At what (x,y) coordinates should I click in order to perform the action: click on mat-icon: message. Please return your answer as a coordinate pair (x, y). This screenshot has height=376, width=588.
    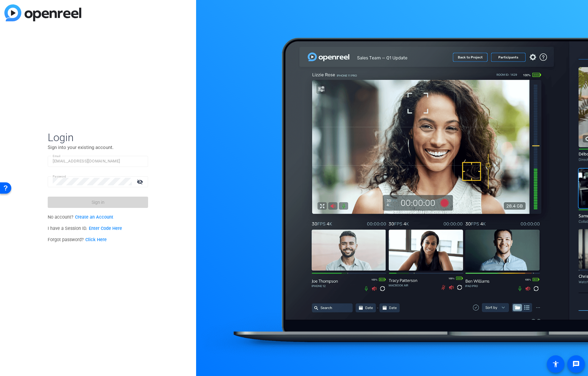
    Looking at the image, I should click on (576, 364).